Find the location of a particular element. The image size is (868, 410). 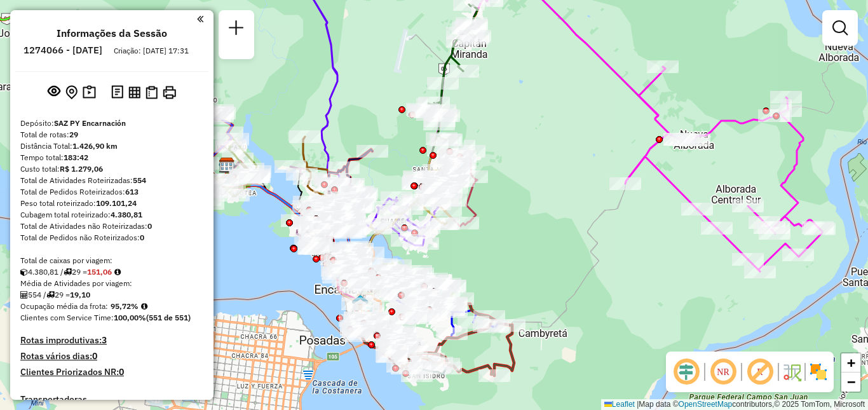

strong: 3 is located at coordinates (104, 340).